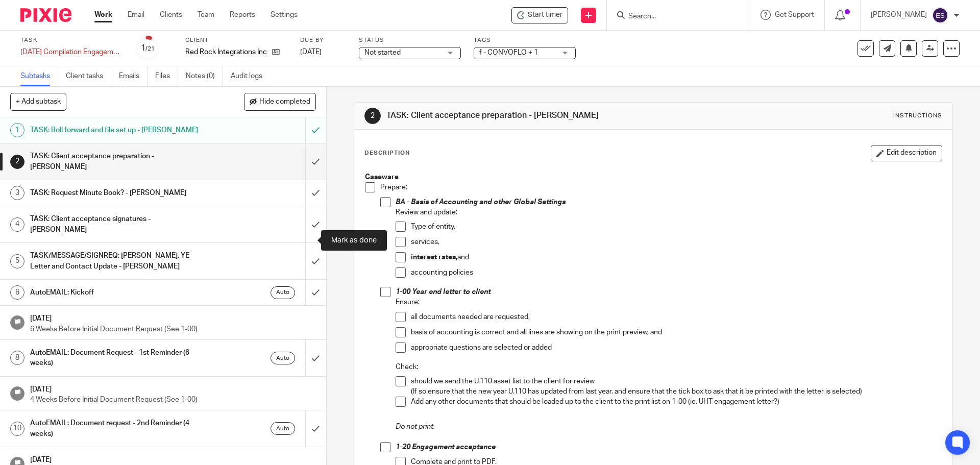 This screenshot has width=980, height=465. I want to click on label: Due by, so click(323, 40).